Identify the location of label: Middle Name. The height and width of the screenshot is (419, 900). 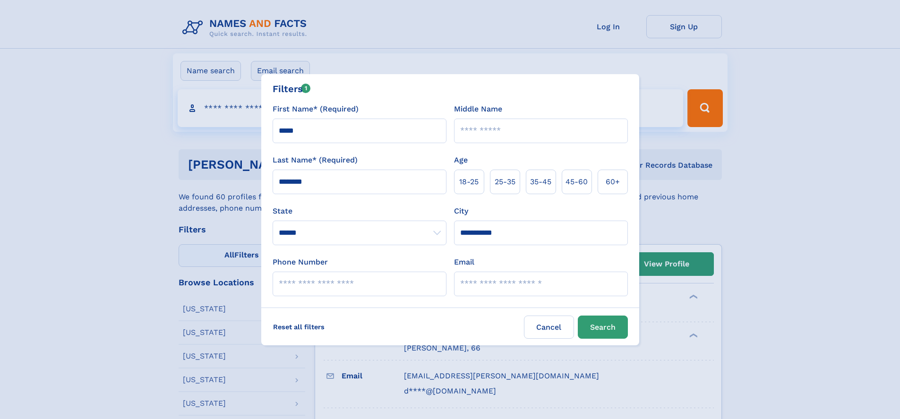
(478, 109).